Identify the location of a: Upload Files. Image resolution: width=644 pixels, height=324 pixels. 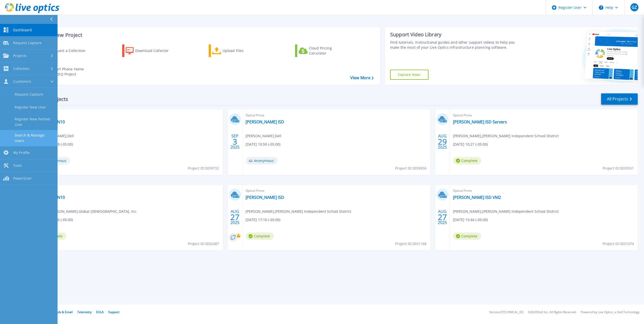
(237, 51).